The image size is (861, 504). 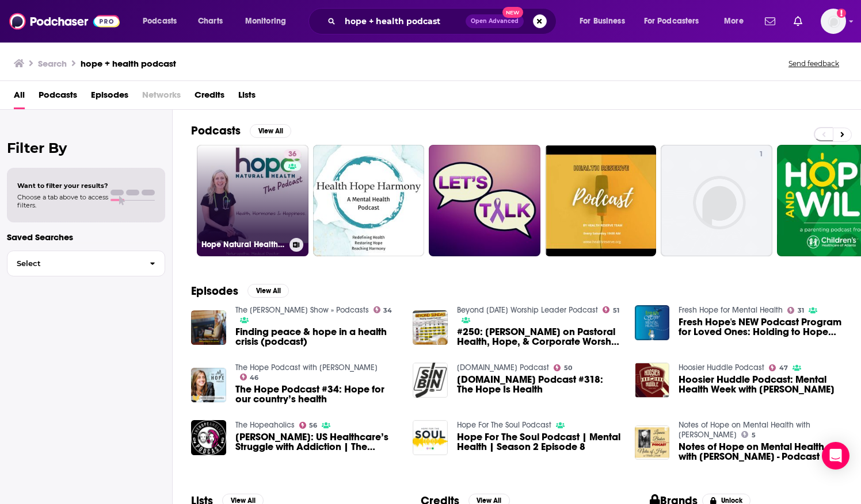 What do you see at coordinates (503, 367) in the screenshot?
I see `a: SinBin.vegas Podcast` at bounding box center [503, 367].